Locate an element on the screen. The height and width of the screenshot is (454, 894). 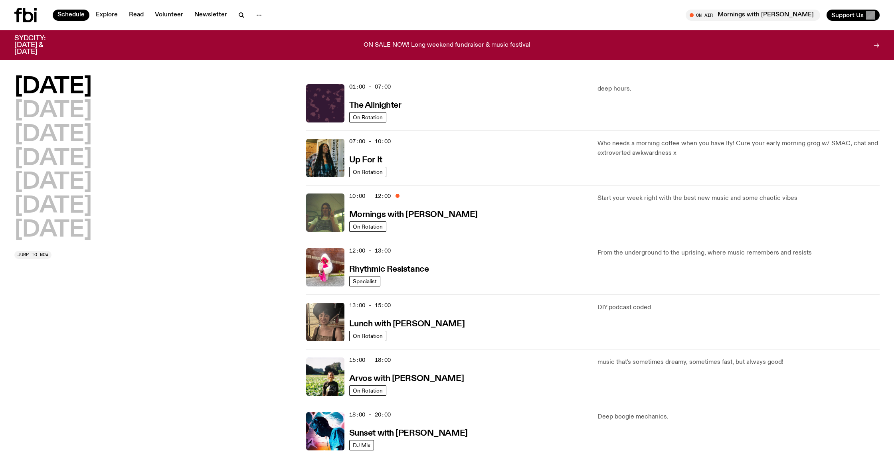
h3: Rhythmic Resistance is located at coordinates (389, 269).